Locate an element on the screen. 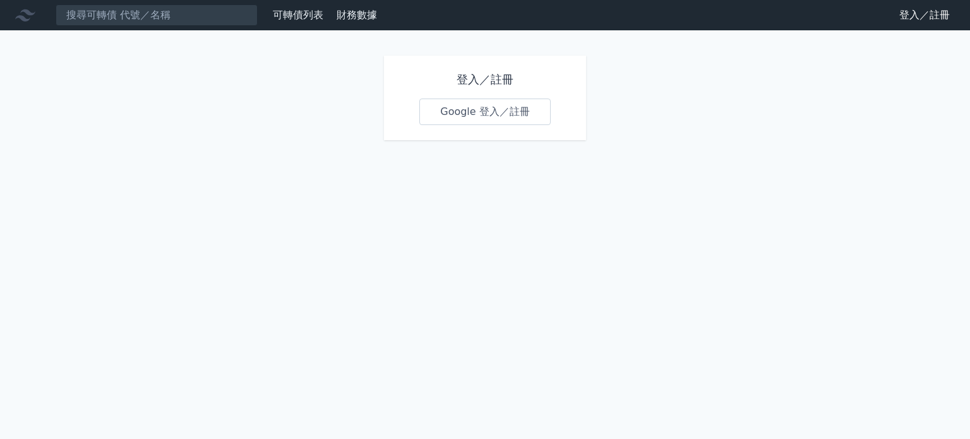  a: 可轉債列表 is located at coordinates (298, 15).